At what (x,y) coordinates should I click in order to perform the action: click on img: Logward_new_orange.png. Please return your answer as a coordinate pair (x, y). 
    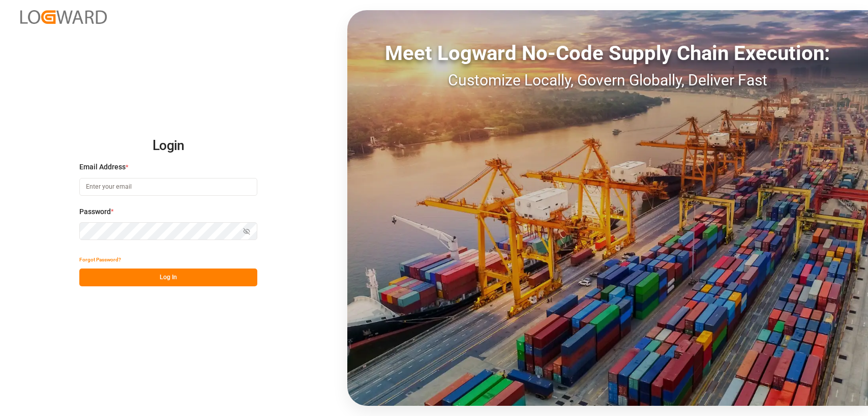
    Looking at the image, I should click on (64, 16).